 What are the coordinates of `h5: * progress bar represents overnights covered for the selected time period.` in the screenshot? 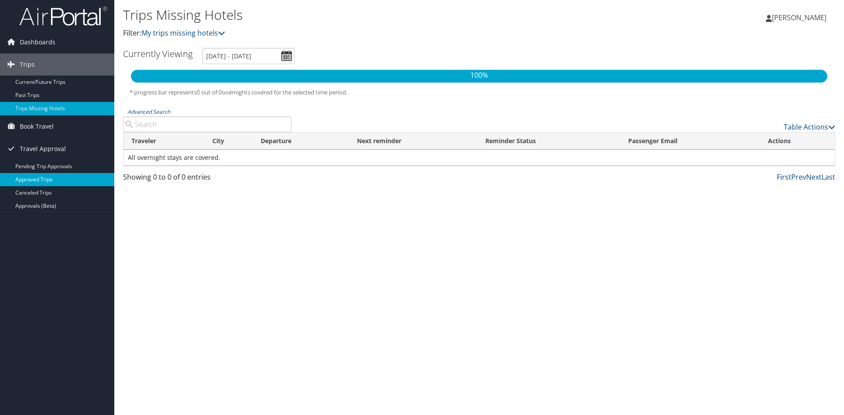 It's located at (479, 92).